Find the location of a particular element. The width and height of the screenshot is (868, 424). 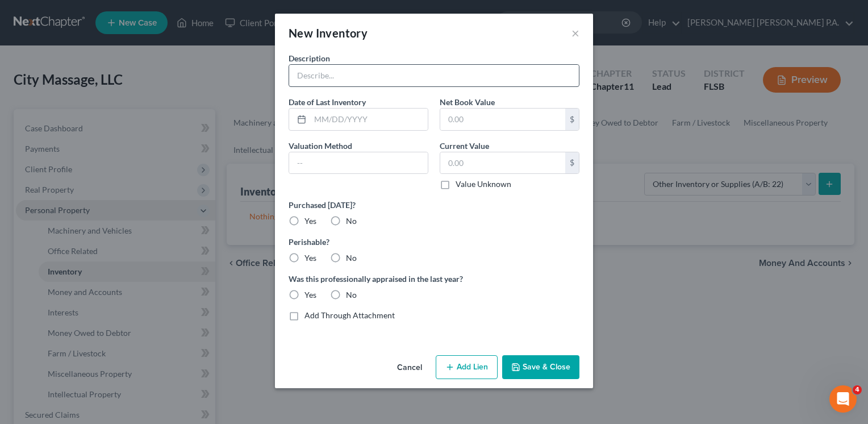

button: Save & Close is located at coordinates (541, 367).